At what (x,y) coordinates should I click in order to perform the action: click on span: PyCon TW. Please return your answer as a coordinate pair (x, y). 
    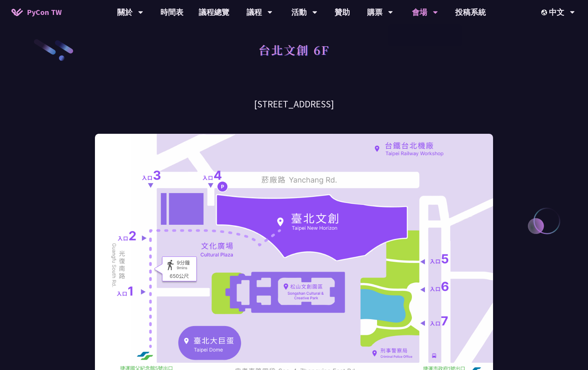
    Looking at the image, I should click on (44, 12).